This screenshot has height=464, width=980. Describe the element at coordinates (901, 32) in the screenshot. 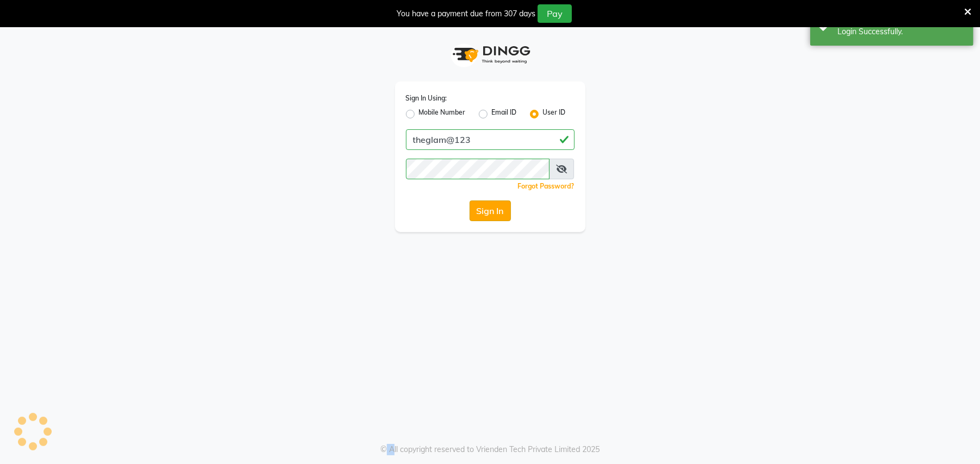

I see `div: Login Successfully.` at that location.